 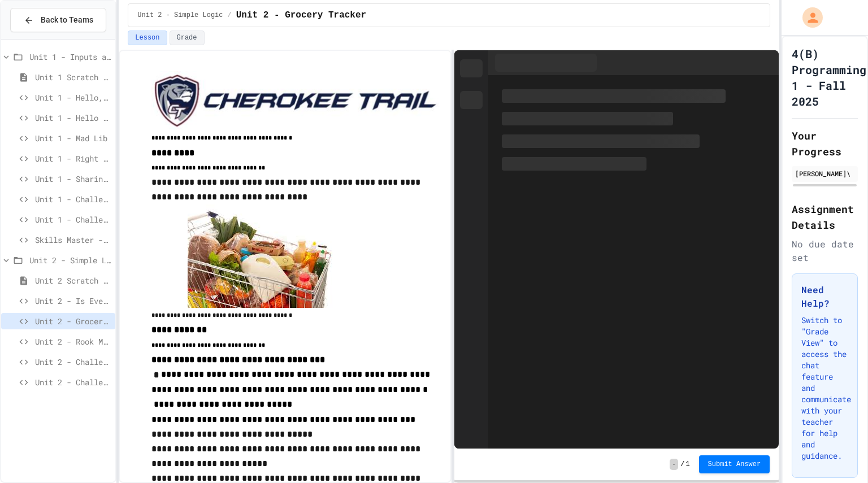 I want to click on button: Back to Teams, so click(x=59, y=20).